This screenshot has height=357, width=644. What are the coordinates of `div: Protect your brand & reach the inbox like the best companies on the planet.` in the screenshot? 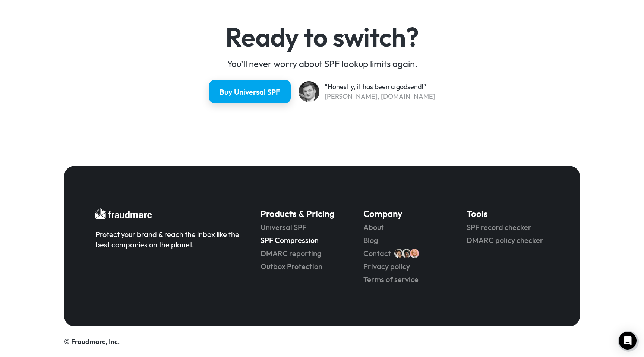 It's located at (167, 240).